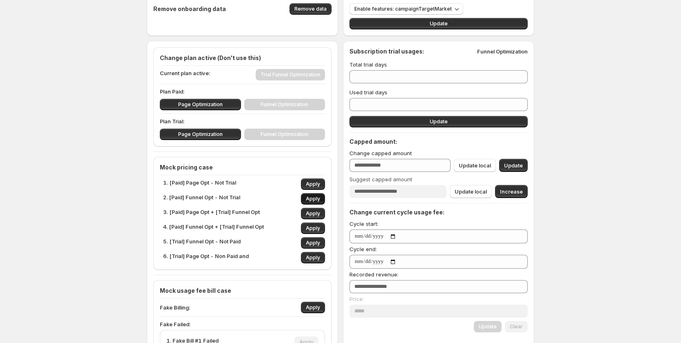  I want to click on span: Change capped amount, so click(380, 153).